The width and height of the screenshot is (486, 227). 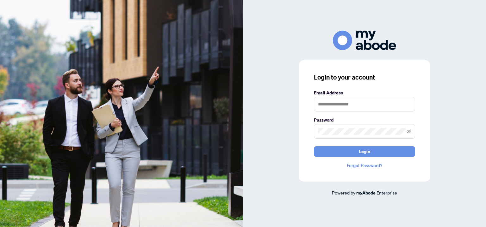 I want to click on label: Email Address, so click(x=364, y=93).